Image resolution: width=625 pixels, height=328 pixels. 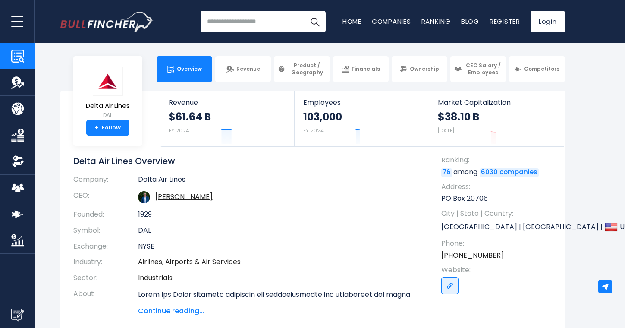 I want to click on td: 1929, so click(x=277, y=215).